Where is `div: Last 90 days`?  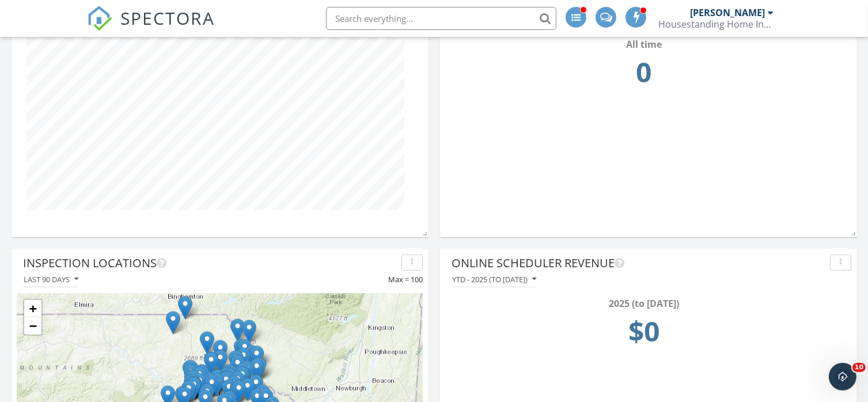
div: Last 90 days is located at coordinates (51, 279).